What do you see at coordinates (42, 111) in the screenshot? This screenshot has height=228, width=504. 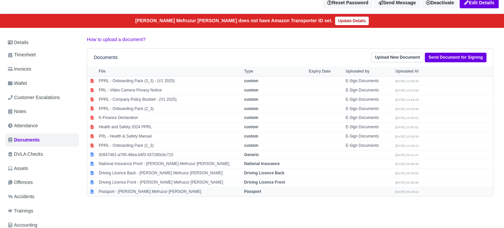 I see `a: Notes` at bounding box center [42, 111].